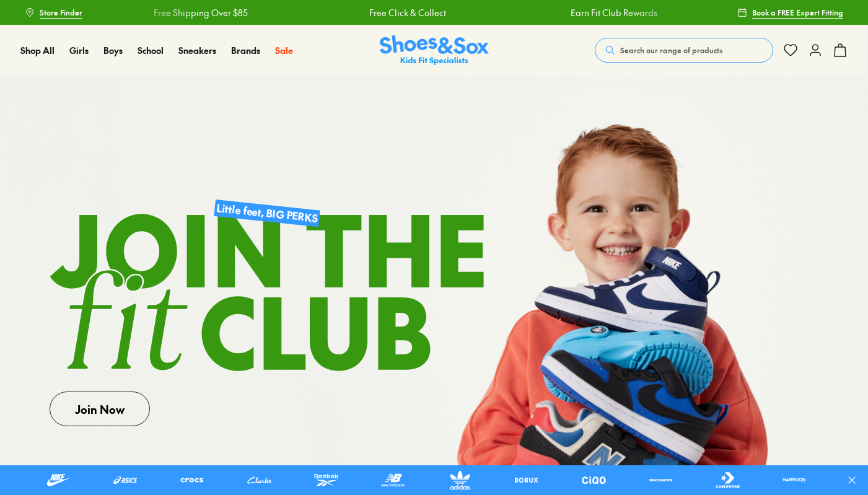  I want to click on a: Free Click & Collect, so click(407, 12).